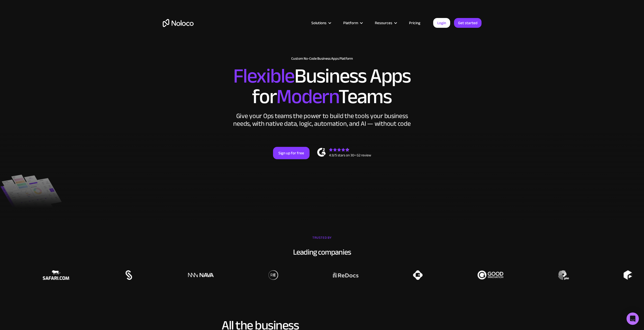 The width and height of the screenshot is (644, 330). What do you see at coordinates (264, 76) in the screenshot?
I see `span: Flexible` at bounding box center [264, 76].